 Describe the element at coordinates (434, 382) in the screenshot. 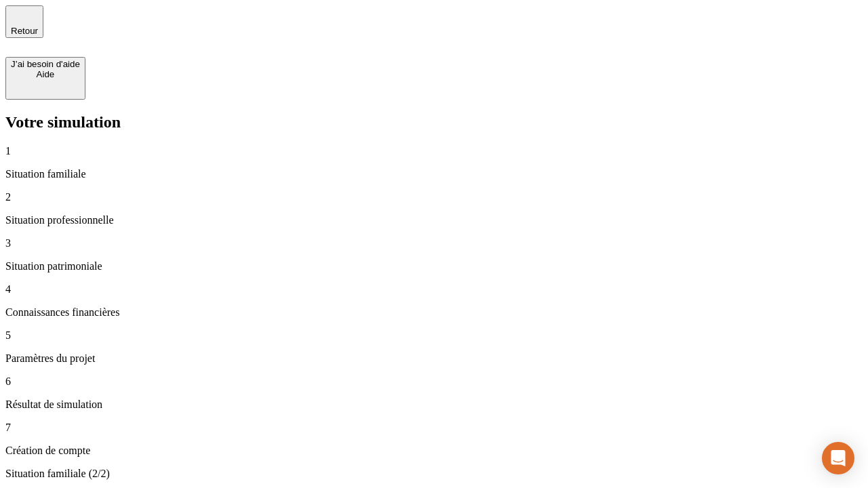

I see `p: 6` at that location.